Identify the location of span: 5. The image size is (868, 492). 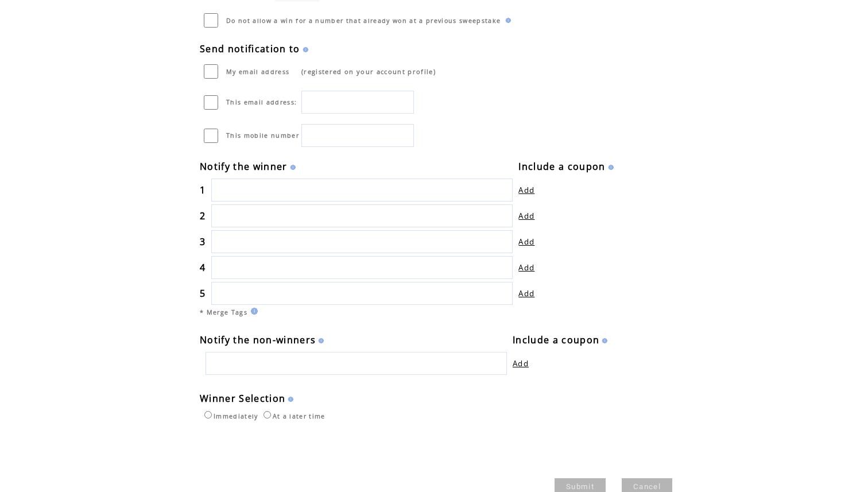
(202, 293).